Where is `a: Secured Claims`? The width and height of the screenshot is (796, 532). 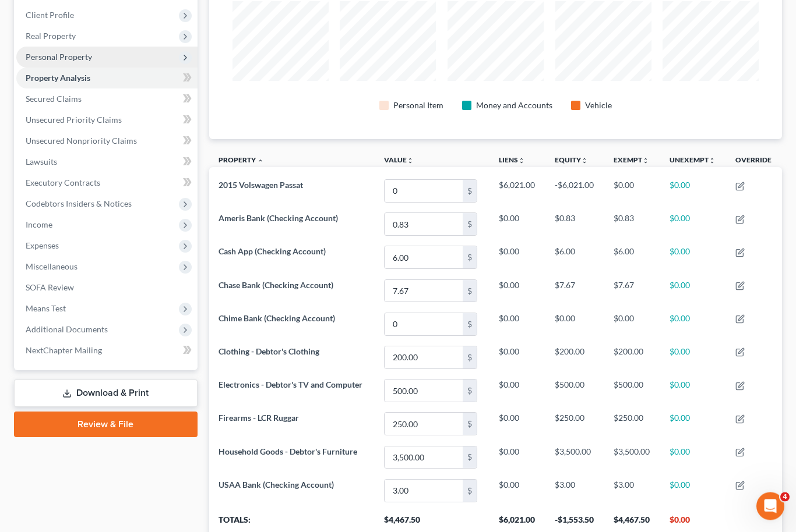 a: Secured Claims is located at coordinates (107, 100).